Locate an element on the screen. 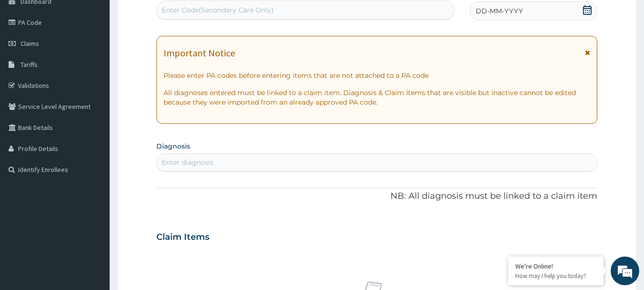  span: DD-MM-YYYY is located at coordinates (499, 11).